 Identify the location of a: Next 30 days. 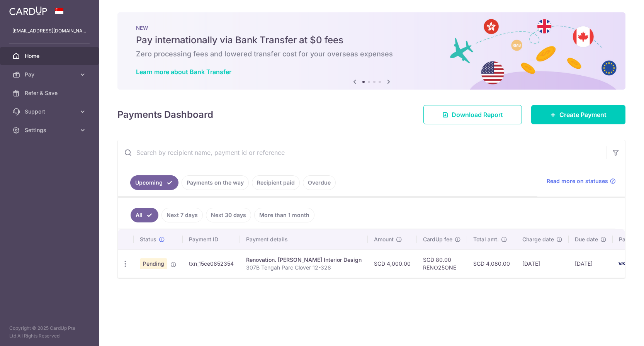
(228, 215).